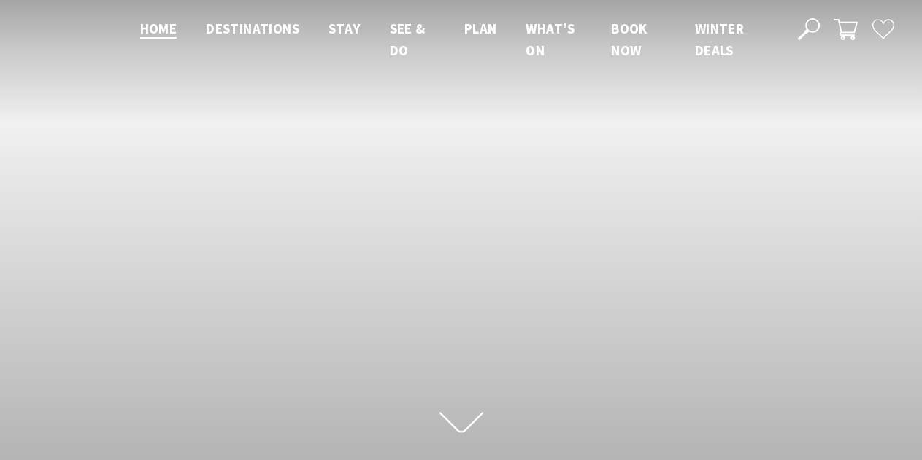 The image size is (922, 460). Describe the element at coordinates (344, 28) in the screenshot. I see `span: Stay` at that location.